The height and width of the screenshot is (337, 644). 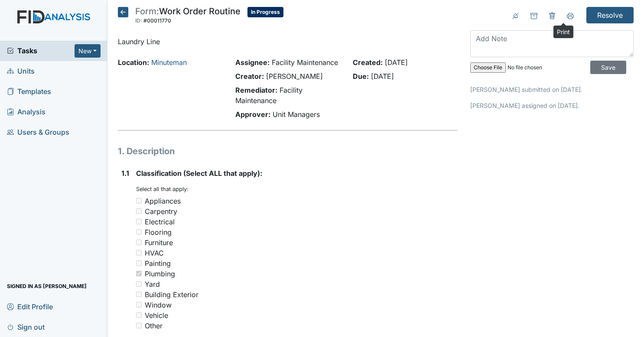 I want to click on span: Tasks, so click(x=41, y=51).